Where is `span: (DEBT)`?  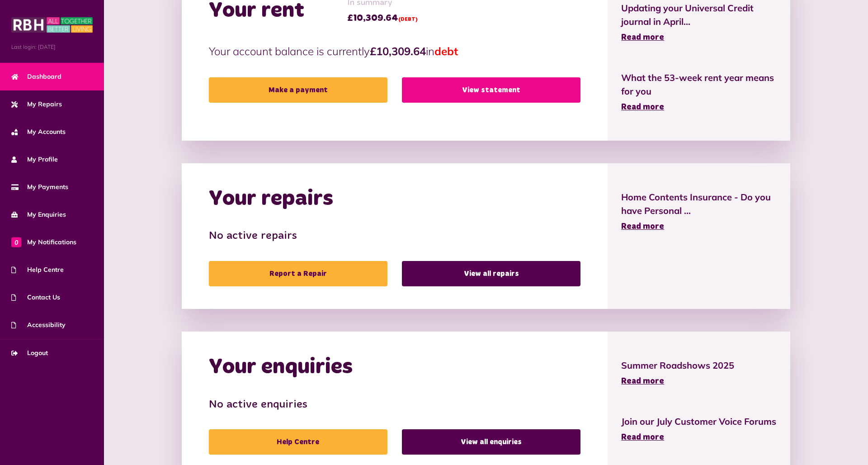
span: (DEBT) is located at coordinates (408, 20).